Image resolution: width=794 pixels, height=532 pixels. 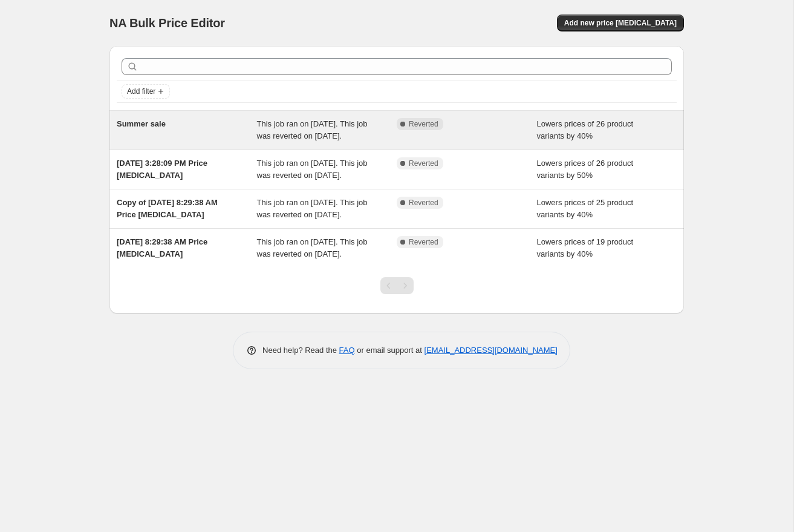 What do you see at coordinates (301, 350) in the screenshot?
I see `span: Need help? Read the` at bounding box center [301, 350].